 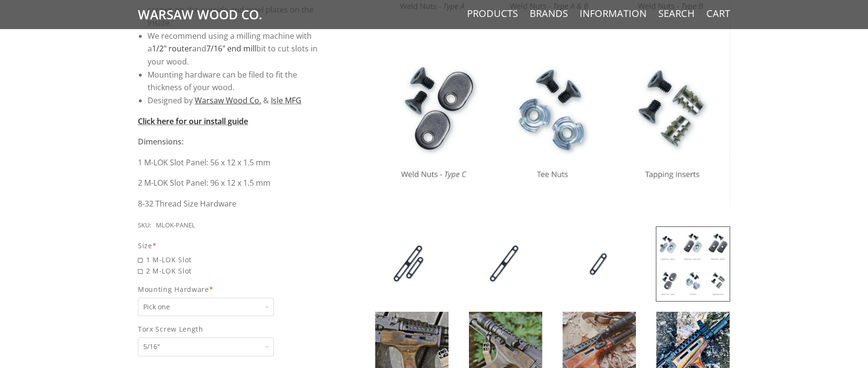 I want to click on p: 8-32 Thread Size Hardware, so click(x=231, y=204).